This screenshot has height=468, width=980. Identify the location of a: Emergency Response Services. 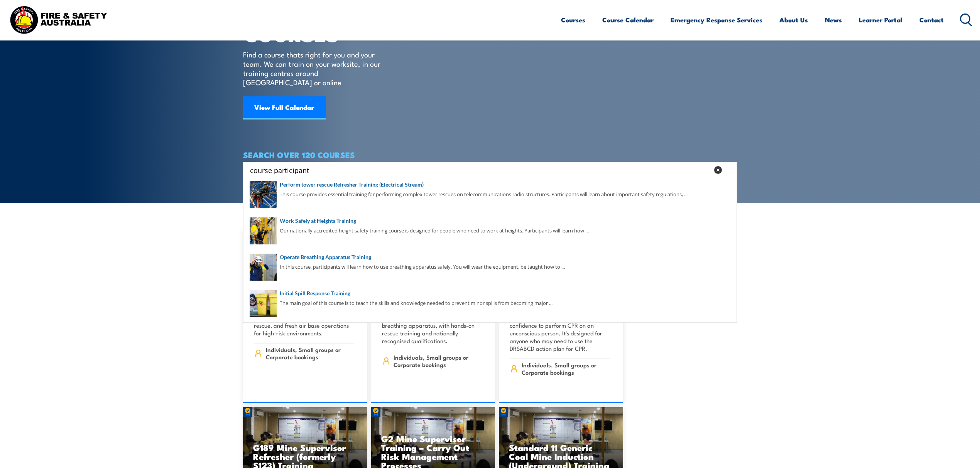
(716, 20).